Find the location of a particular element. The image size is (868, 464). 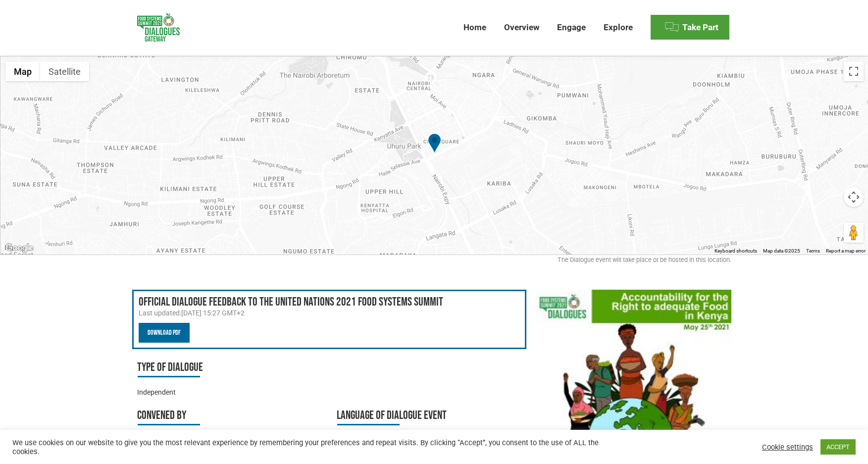

h3: Language of Dialogue Event is located at coordinates (431, 416).